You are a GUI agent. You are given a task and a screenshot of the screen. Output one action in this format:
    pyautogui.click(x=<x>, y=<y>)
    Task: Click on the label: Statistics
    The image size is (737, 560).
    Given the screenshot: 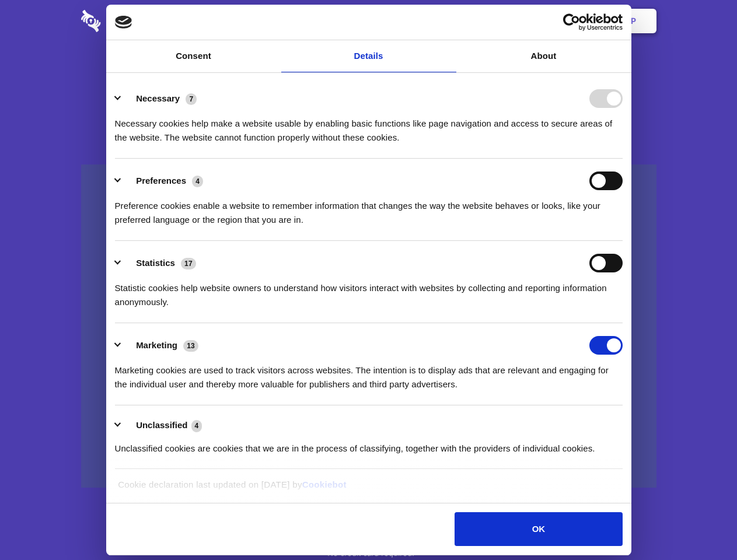 What is the action you would take?
    pyautogui.click(x=155, y=262)
    